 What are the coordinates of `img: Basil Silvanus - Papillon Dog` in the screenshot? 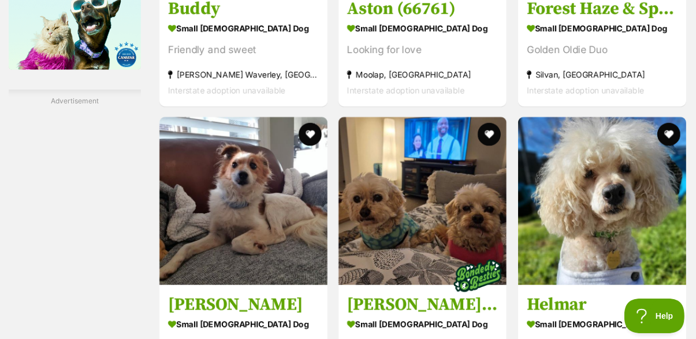 It's located at (243, 201).